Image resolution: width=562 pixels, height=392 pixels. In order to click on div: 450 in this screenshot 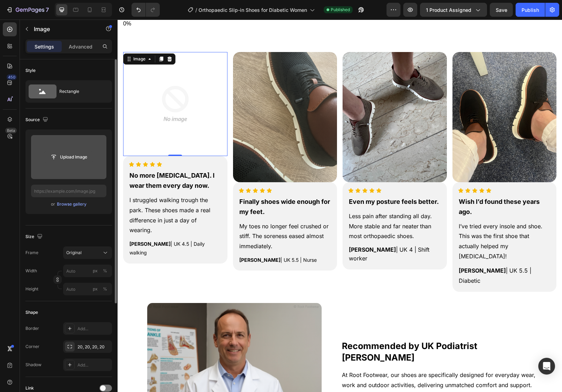, I will do `click(12, 77)`.